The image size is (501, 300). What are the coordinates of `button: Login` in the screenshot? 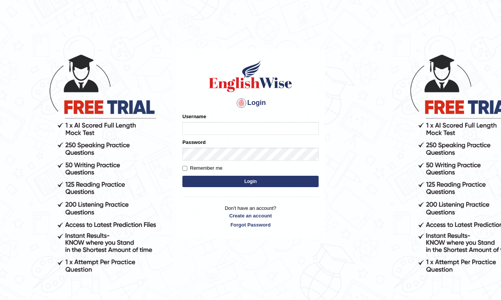 It's located at (250, 181).